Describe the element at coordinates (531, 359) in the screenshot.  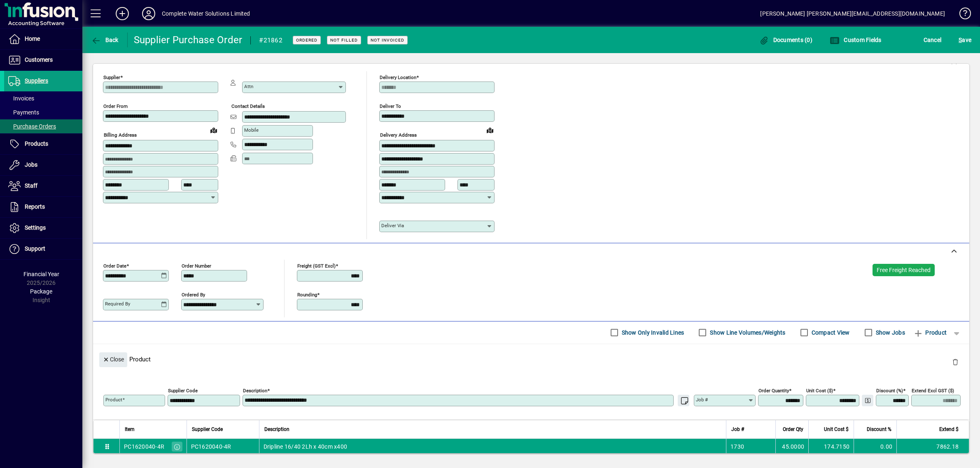
I see `div: Product` at that location.